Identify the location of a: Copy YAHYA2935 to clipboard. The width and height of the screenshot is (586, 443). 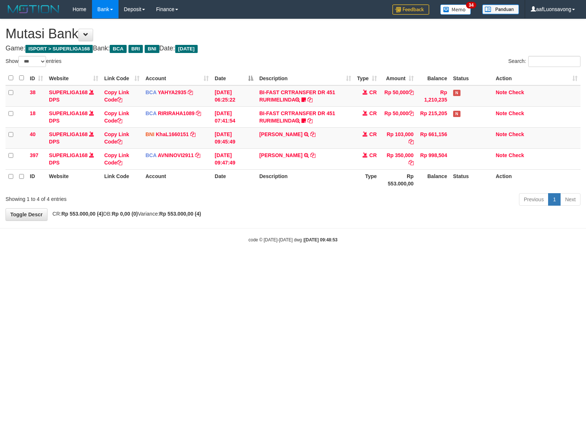
(190, 92).